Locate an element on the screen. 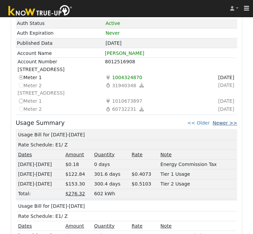 The width and height of the screenshot is (253, 234). td: $0.18 is located at coordinates (78, 164).